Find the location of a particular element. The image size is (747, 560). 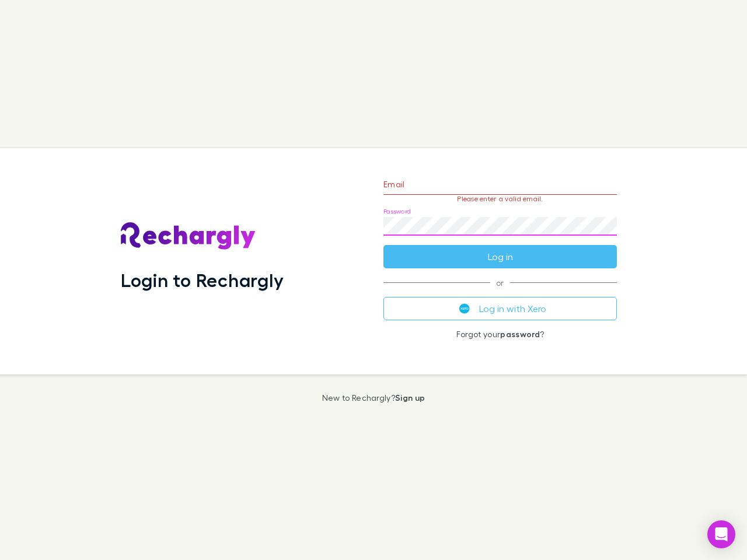

button: Log in with Xero is located at coordinates (500, 309).